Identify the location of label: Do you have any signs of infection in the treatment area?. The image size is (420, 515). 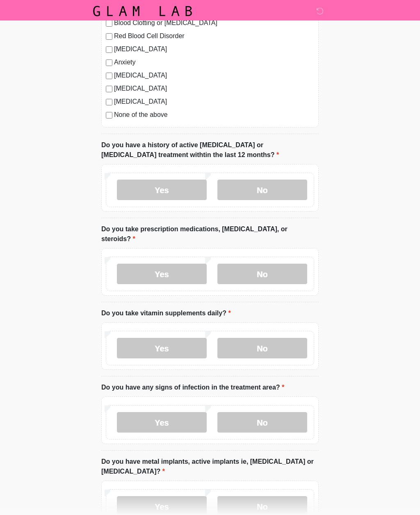
(192, 388).